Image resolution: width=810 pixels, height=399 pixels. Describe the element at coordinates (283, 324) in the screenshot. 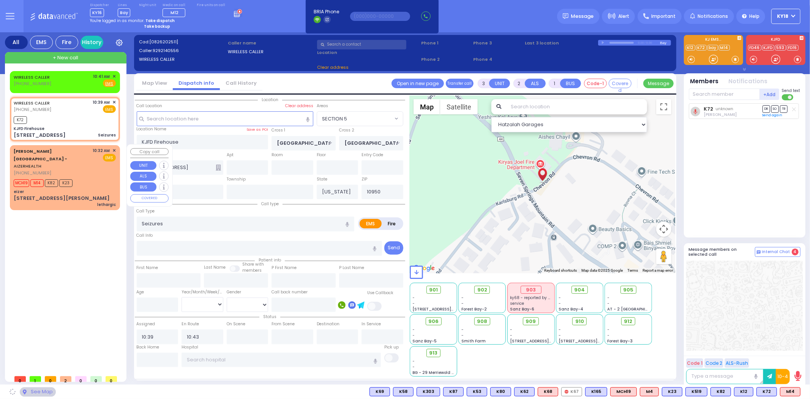

I see `label: From Scene` at that location.